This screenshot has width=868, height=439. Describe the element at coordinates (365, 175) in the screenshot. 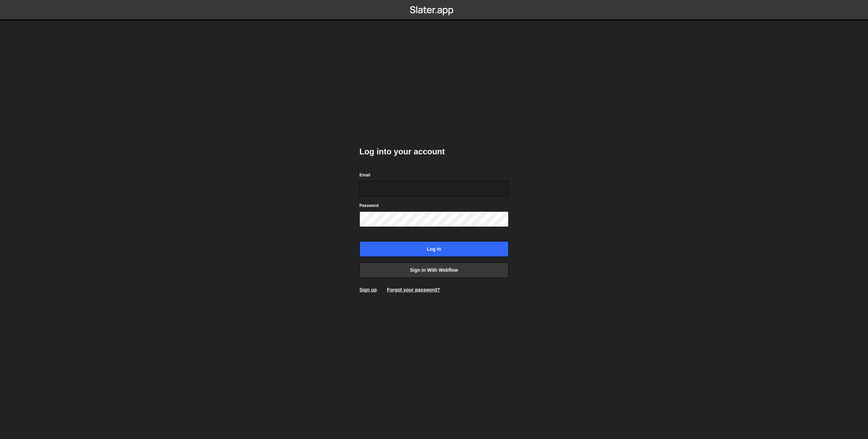

I see `label: Email` at that location.